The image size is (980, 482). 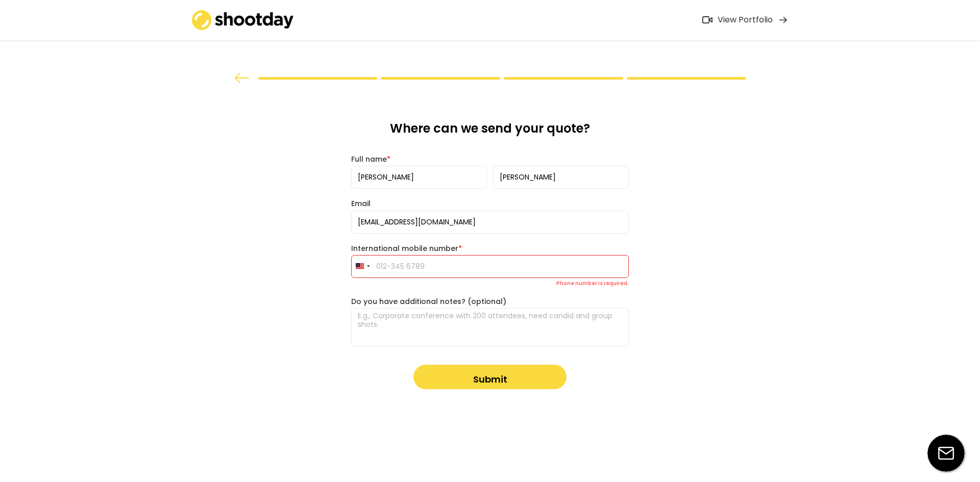 I want to click on div: Do you have additional notes? (optional), so click(x=490, y=301).